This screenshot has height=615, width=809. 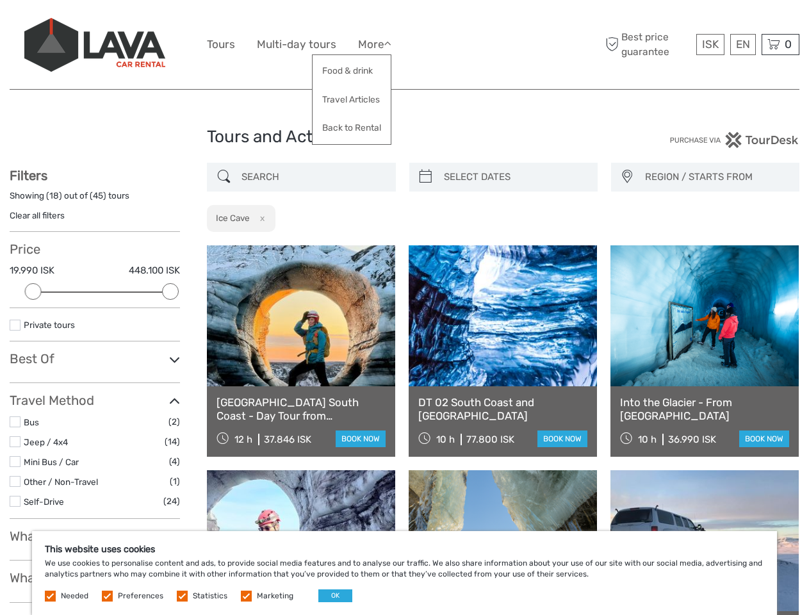 What do you see at coordinates (788, 44) in the screenshot?
I see `span: 0` at bounding box center [788, 44].